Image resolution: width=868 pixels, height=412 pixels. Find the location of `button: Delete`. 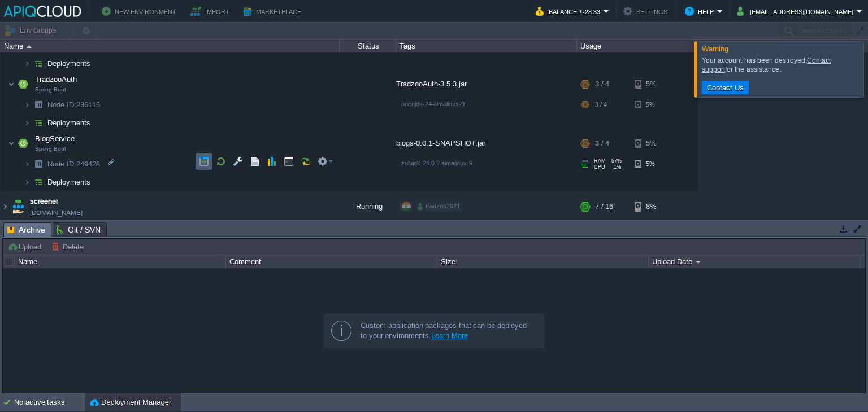

button: Delete is located at coordinates (69, 247).